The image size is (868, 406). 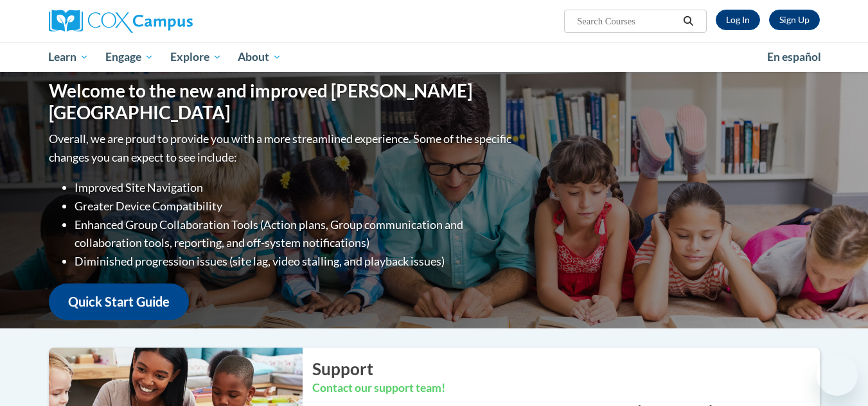 I want to click on li: Diminished progression issues (site lag, video stalling, and playback issues), so click(x=294, y=261).